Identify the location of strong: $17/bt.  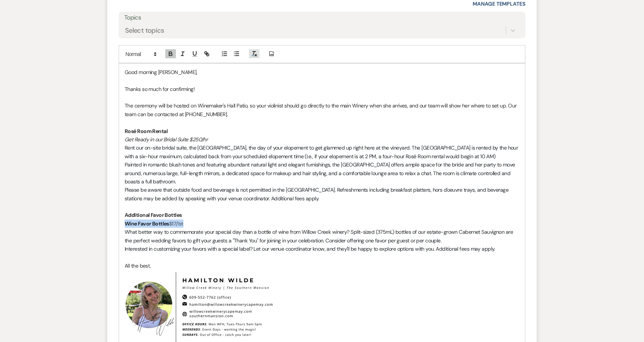
(176, 224).